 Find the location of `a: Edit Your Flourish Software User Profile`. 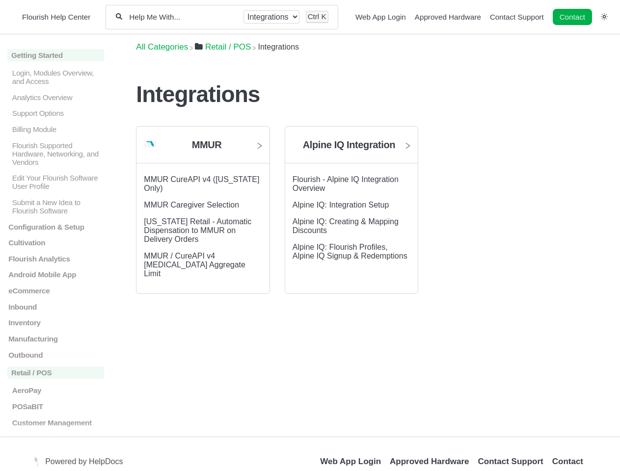

a: Edit Your Flourish Software User Profile is located at coordinates (55, 182).